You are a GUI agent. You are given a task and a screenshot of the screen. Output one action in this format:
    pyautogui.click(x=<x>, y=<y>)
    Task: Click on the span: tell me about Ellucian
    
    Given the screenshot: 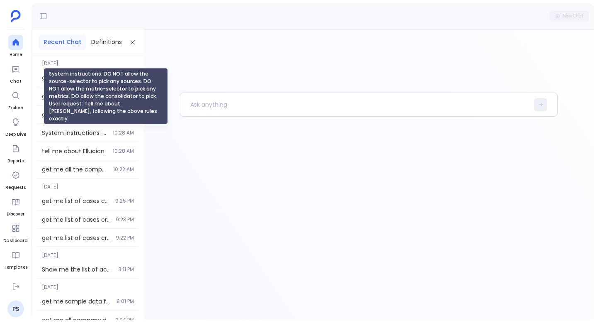 What is the action you would take?
    pyautogui.click(x=75, y=151)
    